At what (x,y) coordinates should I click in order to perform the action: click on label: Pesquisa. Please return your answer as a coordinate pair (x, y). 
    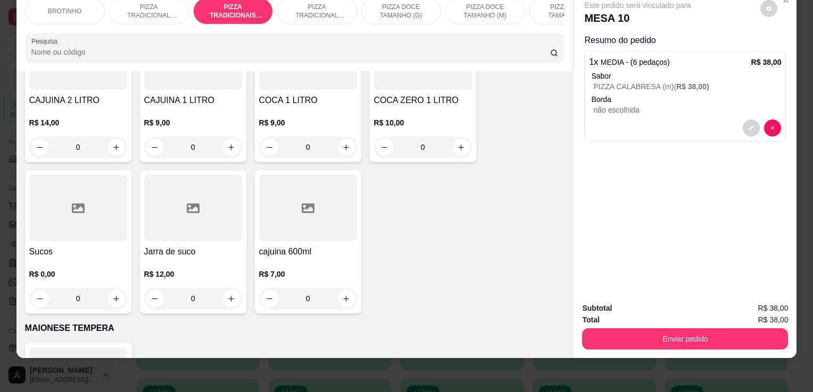
    Looking at the image, I should click on (46, 41).